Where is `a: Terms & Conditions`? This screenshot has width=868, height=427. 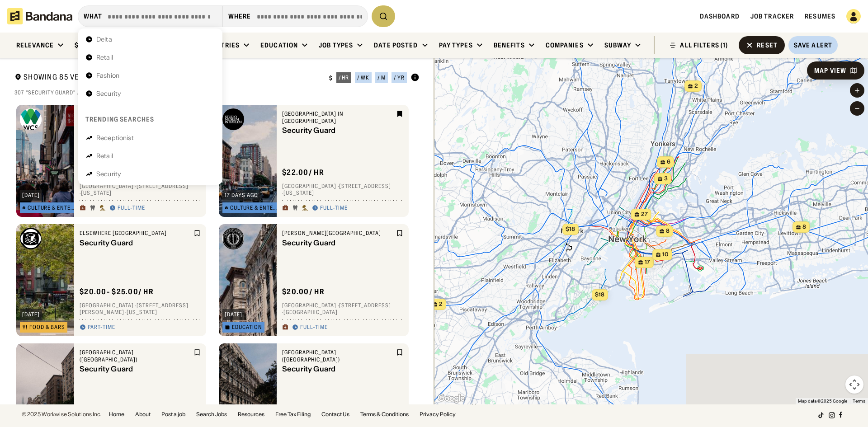 a: Terms & Conditions is located at coordinates (385, 415).